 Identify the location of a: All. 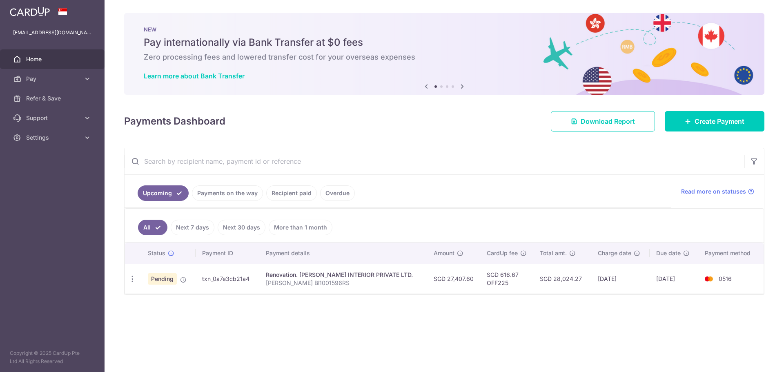
(153, 228).